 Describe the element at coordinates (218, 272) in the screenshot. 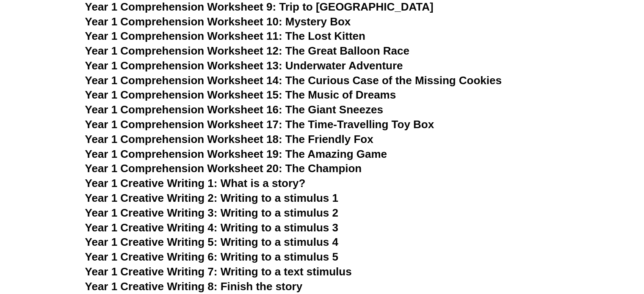

I see `span: Year 1 Creative Writing 7: Writing to a text stimulus` at that location.